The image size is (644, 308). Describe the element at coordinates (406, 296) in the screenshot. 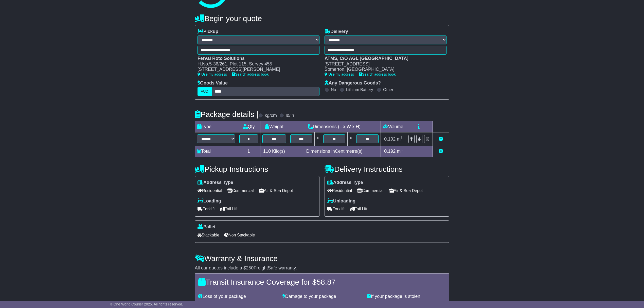

I see `div: If your package is stolen` at that location.